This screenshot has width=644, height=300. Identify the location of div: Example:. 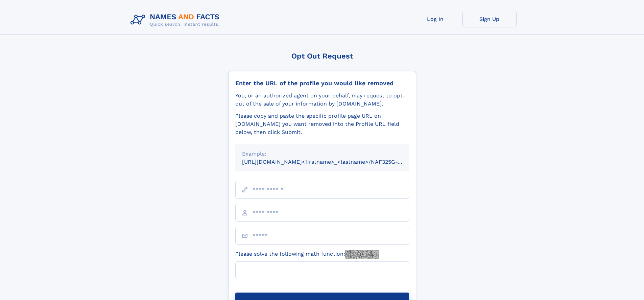
(322, 154).